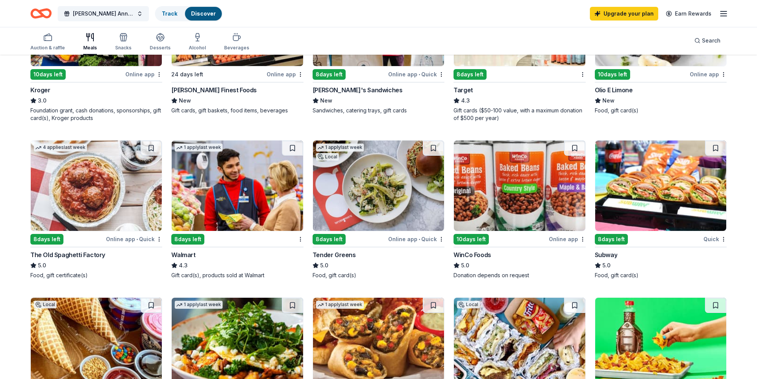 This screenshot has height=379, width=757. I want to click on div: Meals, so click(90, 48).